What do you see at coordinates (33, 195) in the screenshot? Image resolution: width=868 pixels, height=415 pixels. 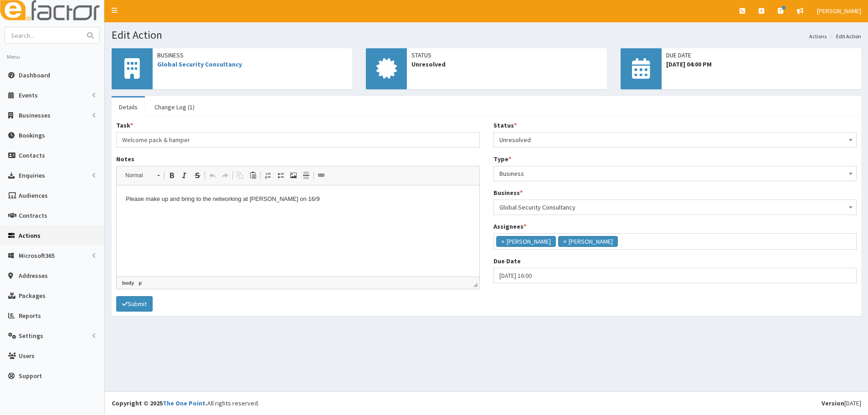 I see `span: Audiences` at bounding box center [33, 195].